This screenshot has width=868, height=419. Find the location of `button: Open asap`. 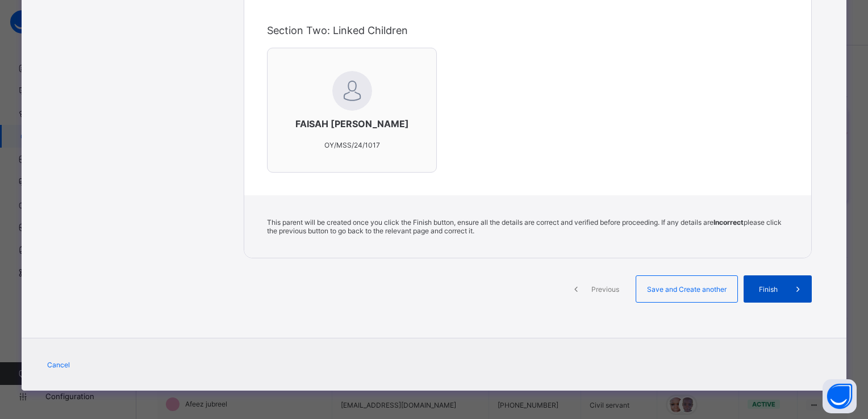

button: Open asap is located at coordinates (840, 396).